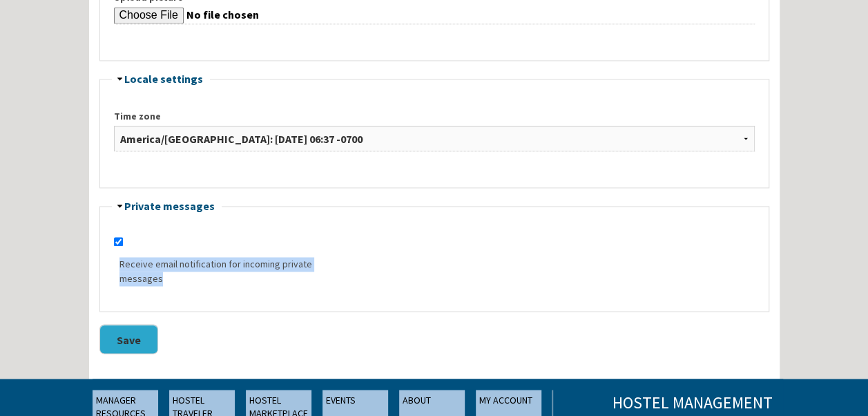 This screenshot has height=416, width=868. I want to click on a: Locale settings, so click(163, 79).